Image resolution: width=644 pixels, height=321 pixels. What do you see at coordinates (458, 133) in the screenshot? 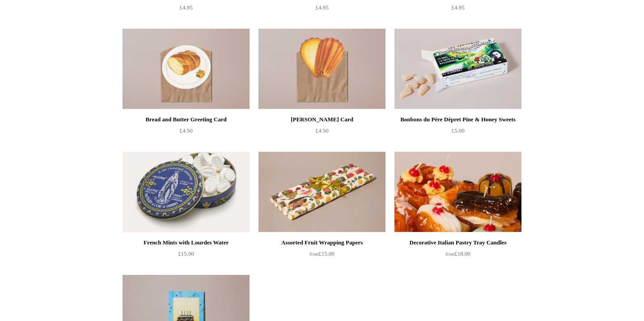
I see `a: Bonbons du Père Dépret Pine & Honey Sweets £5.00` at bounding box center [458, 133].